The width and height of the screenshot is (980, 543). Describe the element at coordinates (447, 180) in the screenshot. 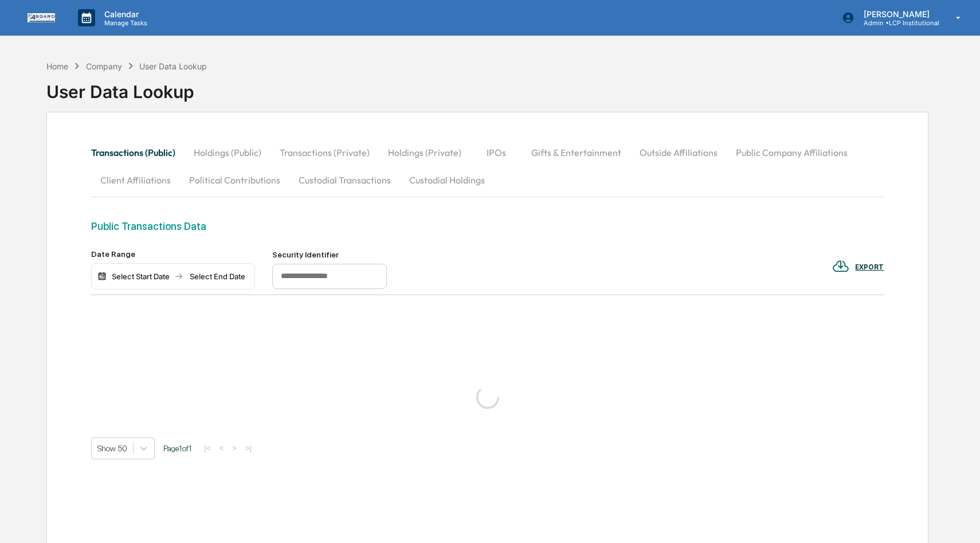

I see `button: Custodial Holdings` at that location.